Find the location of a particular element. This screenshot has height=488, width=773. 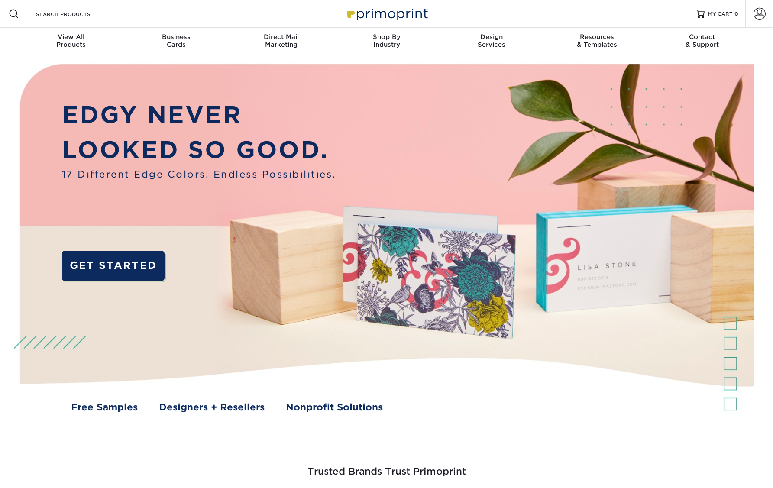

a: Contact& Support is located at coordinates (702, 42).